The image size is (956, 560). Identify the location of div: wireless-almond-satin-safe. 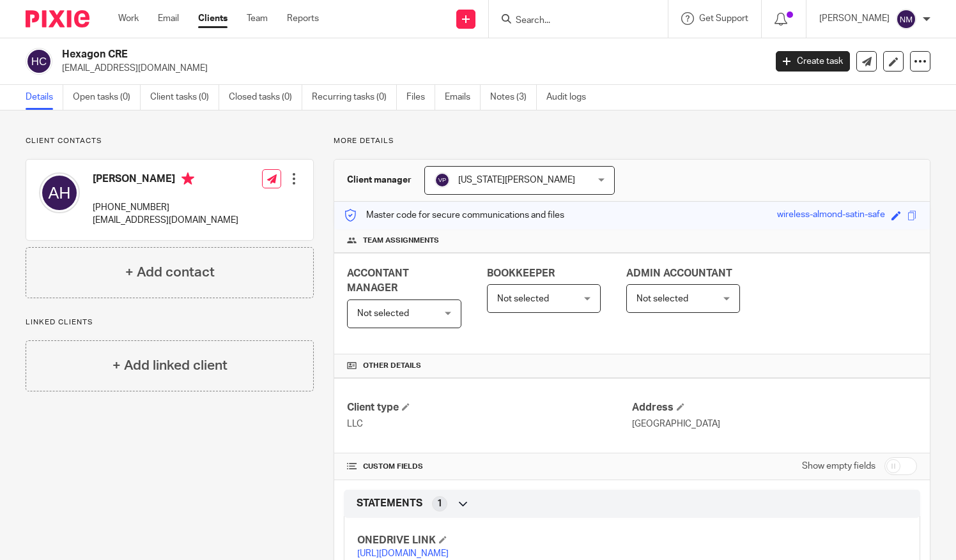
(831, 215).